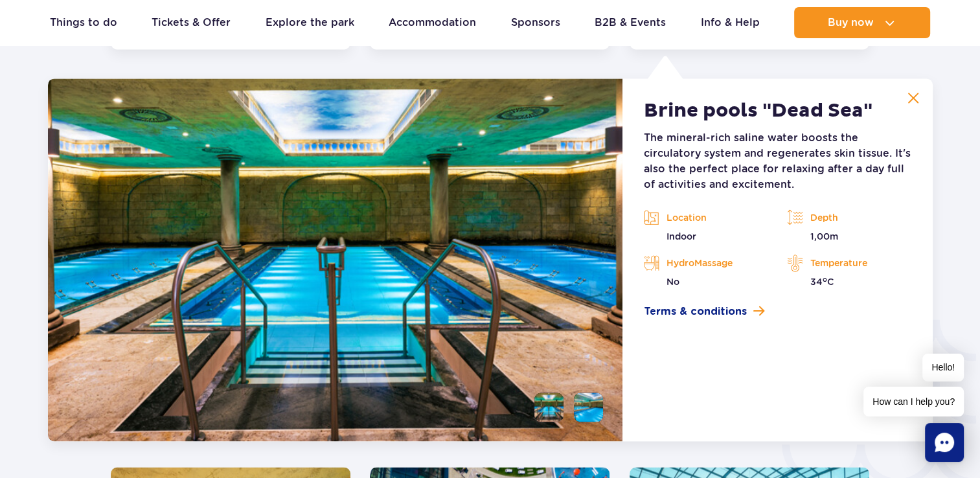 The height and width of the screenshot is (478, 980). What do you see at coordinates (310, 23) in the screenshot?
I see `a: Explore the park` at bounding box center [310, 23].